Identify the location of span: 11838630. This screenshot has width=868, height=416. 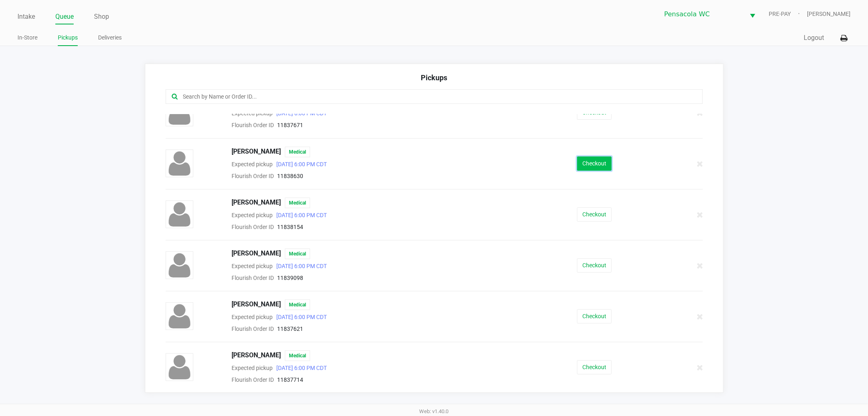
(290, 176).